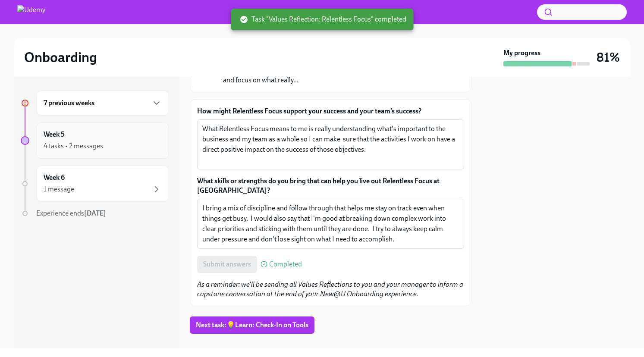  Describe the element at coordinates (60, 57) in the screenshot. I see `h2: Onboarding` at that location.